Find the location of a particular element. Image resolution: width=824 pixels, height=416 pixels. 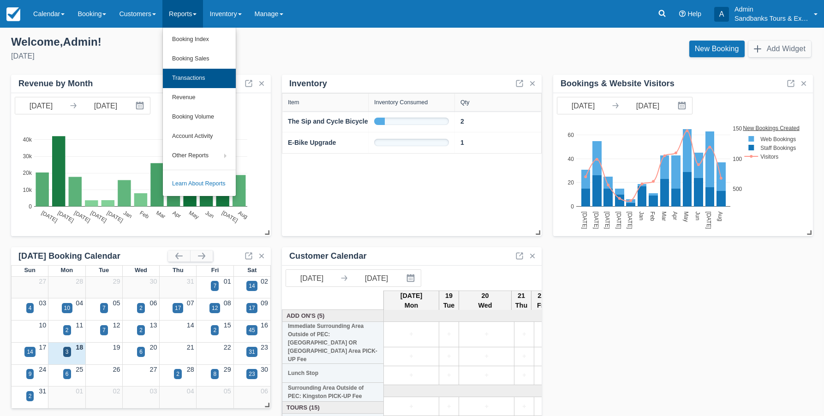

a: 2 is located at coordinates (462, 121).